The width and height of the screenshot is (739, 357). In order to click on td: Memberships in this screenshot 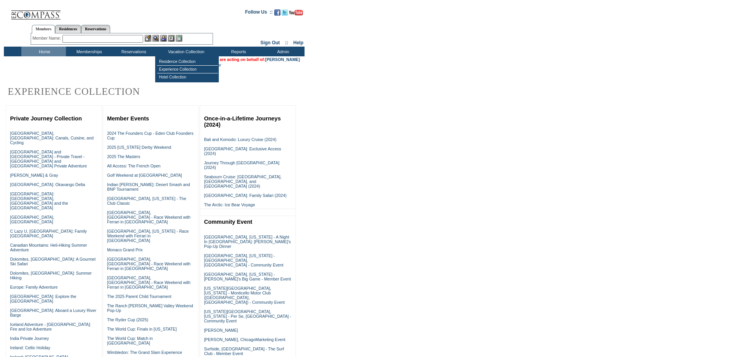, I will do `click(88, 51)`.